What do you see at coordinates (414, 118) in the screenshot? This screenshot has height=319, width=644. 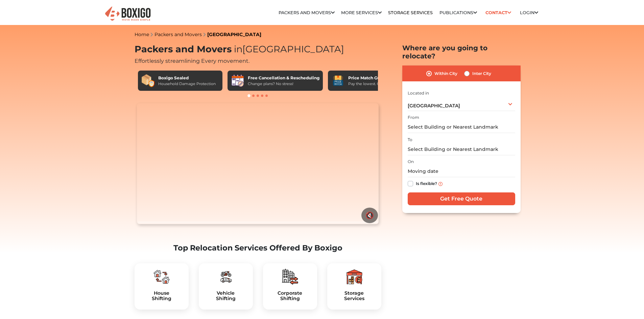 I see `label: From` at bounding box center [414, 118].